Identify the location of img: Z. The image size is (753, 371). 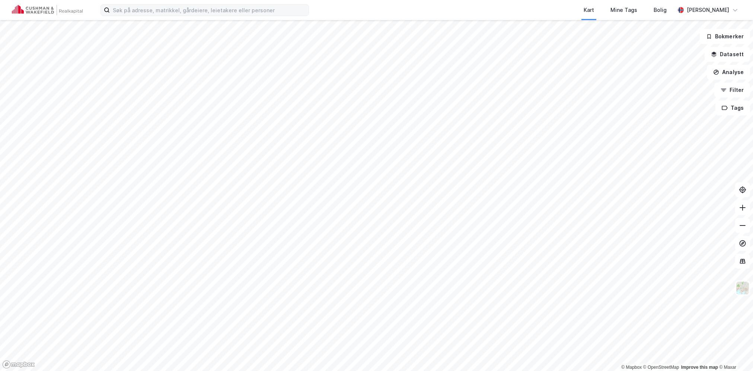
(743, 288).